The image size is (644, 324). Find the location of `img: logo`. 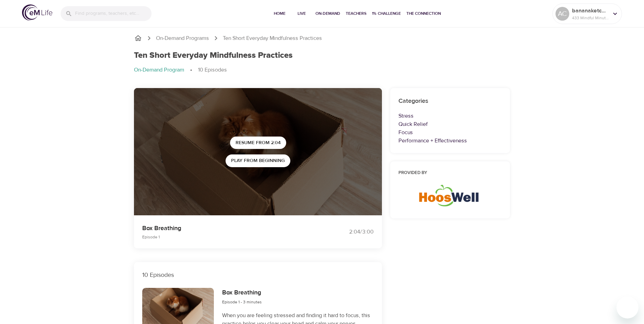

img: logo is located at coordinates (37, 13).